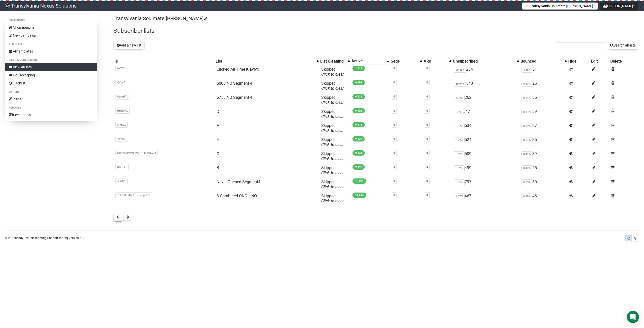 This screenshot has width=644, height=328. What do you see at coordinates (359, 195) in the screenshot?
I see `span: 11,614` at bounding box center [359, 195].